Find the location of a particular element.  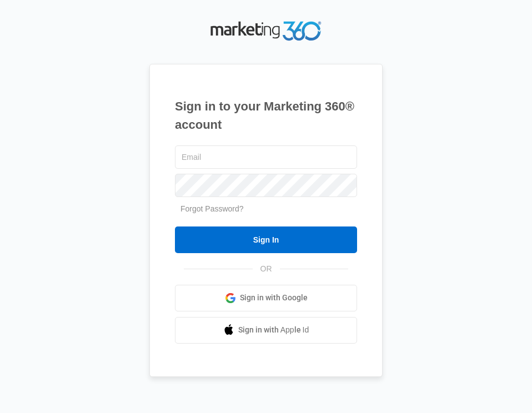

h1: Sign in to your Marketing 360® account is located at coordinates (266, 115).